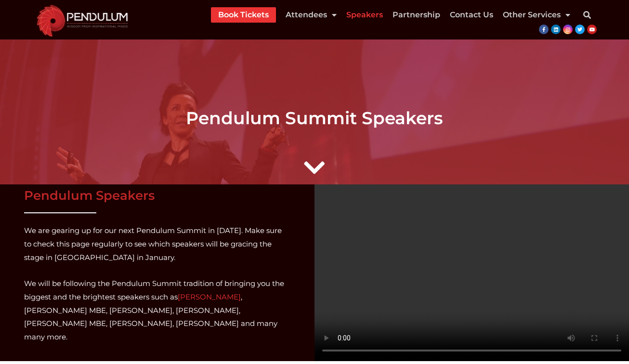  I want to click on a: Attendees, so click(311, 15).